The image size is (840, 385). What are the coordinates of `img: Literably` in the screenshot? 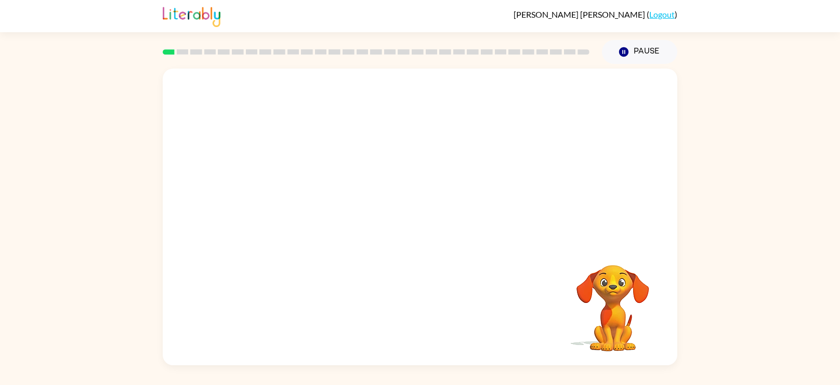 It's located at (191, 16).